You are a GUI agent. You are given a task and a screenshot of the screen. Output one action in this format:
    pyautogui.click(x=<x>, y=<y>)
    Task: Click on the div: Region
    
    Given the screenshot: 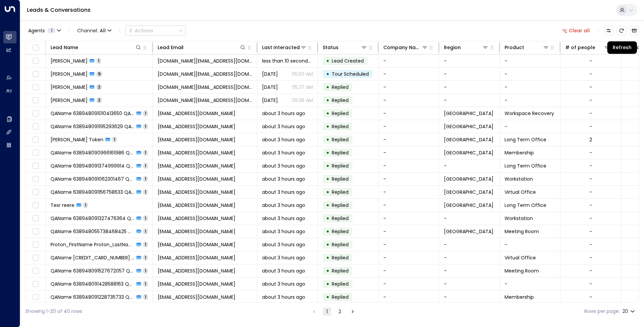 What is the action you would take?
    pyautogui.click(x=466, y=47)
    